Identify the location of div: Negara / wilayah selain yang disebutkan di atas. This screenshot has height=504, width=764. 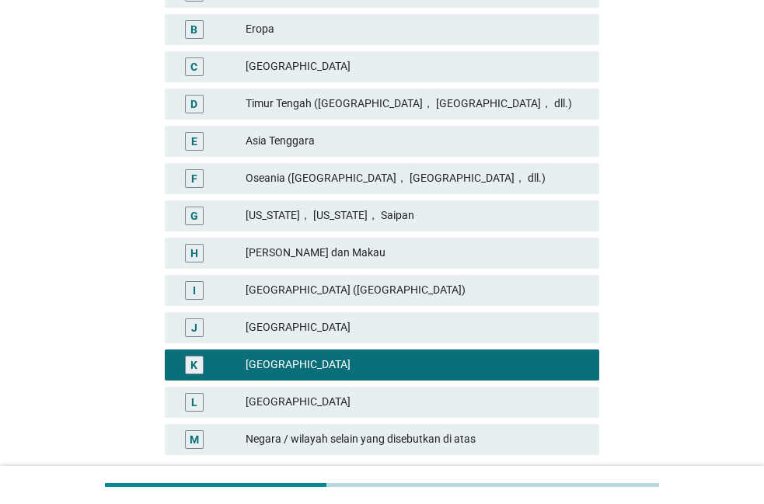
(416, 440).